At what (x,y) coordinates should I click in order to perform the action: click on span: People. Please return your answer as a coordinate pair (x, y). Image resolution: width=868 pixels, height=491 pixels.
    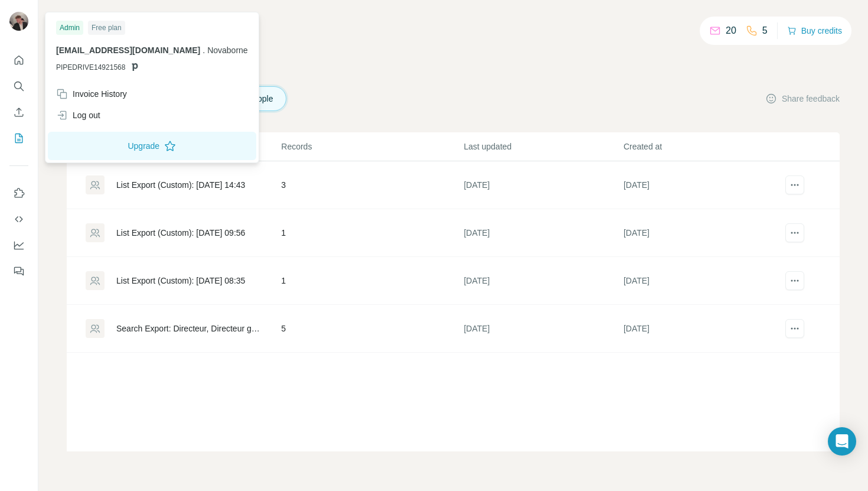
    Looking at the image, I should click on (261, 99).